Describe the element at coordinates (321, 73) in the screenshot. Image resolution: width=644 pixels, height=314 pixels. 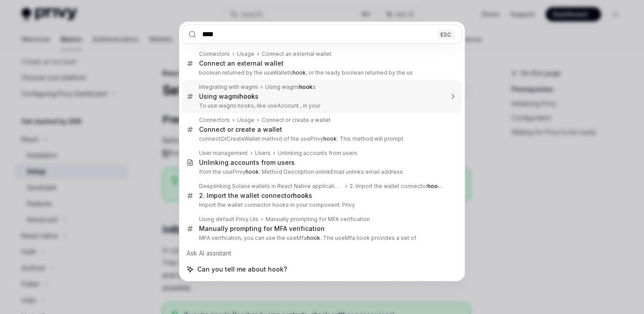
I see `p: boolean returned by the useWallets , or the ready boolean returned by the us` at that location.